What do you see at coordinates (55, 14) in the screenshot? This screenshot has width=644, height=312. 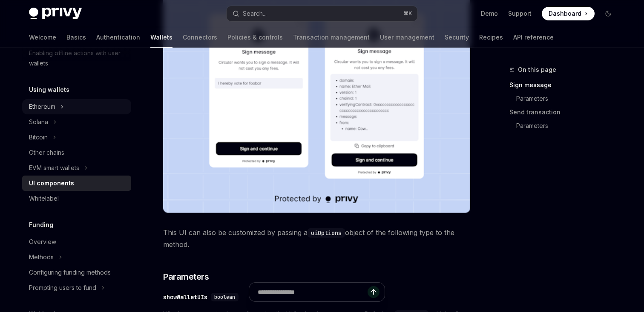 I see `img: dark logo` at bounding box center [55, 14].